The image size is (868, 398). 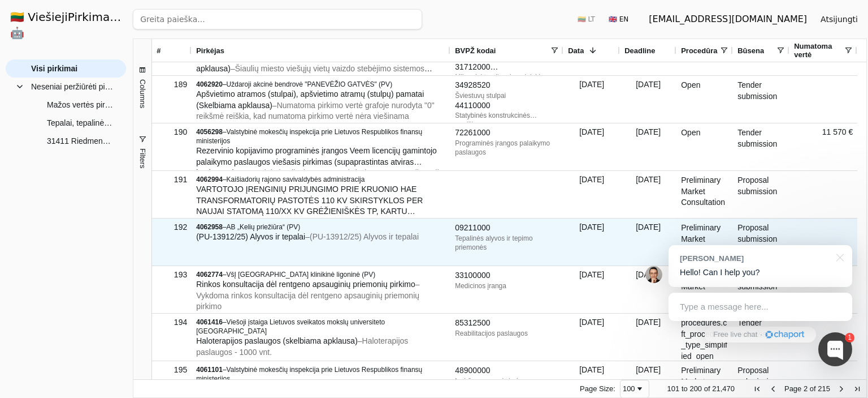 What do you see at coordinates (773, 388) in the screenshot?
I see `div: Previous Page` at bounding box center [773, 388].